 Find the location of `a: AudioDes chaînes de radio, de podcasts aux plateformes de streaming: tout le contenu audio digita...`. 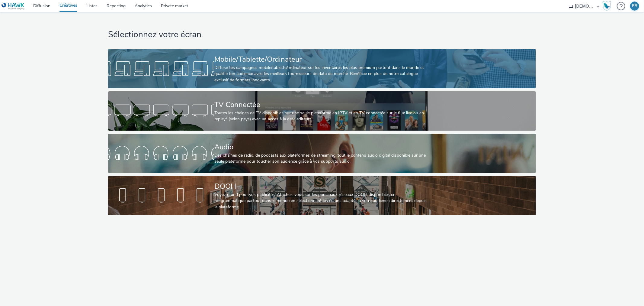

a: AudioDes chaînes de radio, de podcasts aux plateformes de streaming: tout le contenu audio digita... is located at coordinates (322, 153).